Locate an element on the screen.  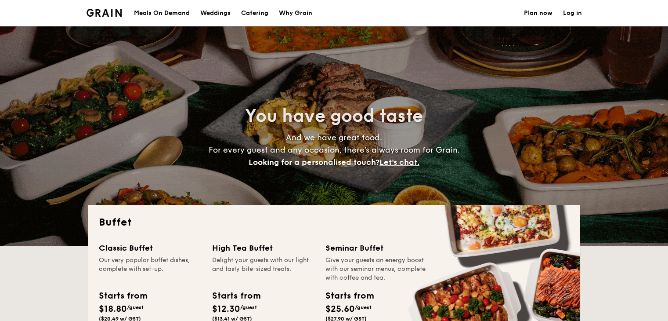
div: Delight your guests with our light and tasty bite-sized treats. is located at coordinates (264, 269).